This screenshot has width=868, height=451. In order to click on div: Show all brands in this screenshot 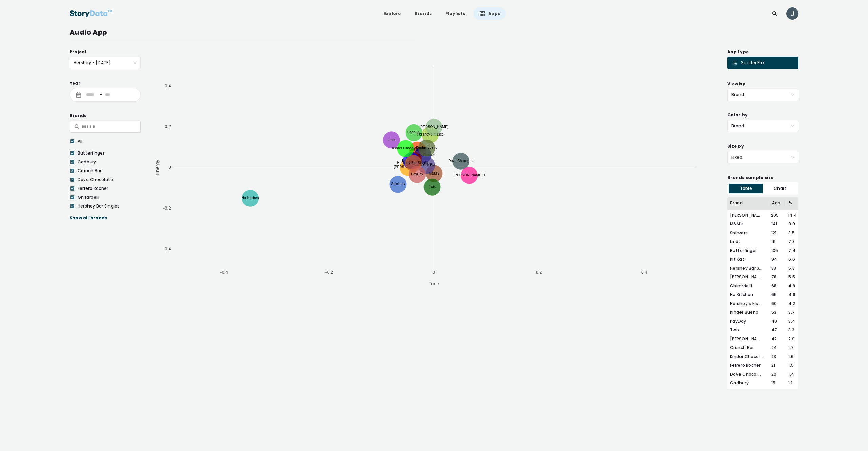, I will do `click(105, 218)`.